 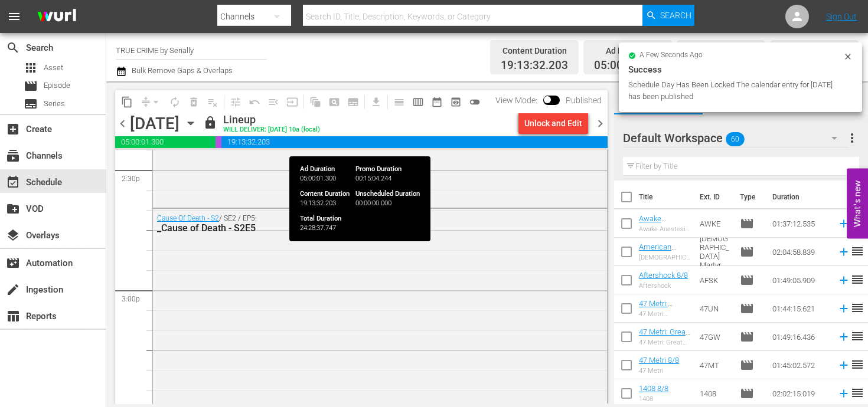 I want to click on a: Aftershock 8/8, so click(x=663, y=275).